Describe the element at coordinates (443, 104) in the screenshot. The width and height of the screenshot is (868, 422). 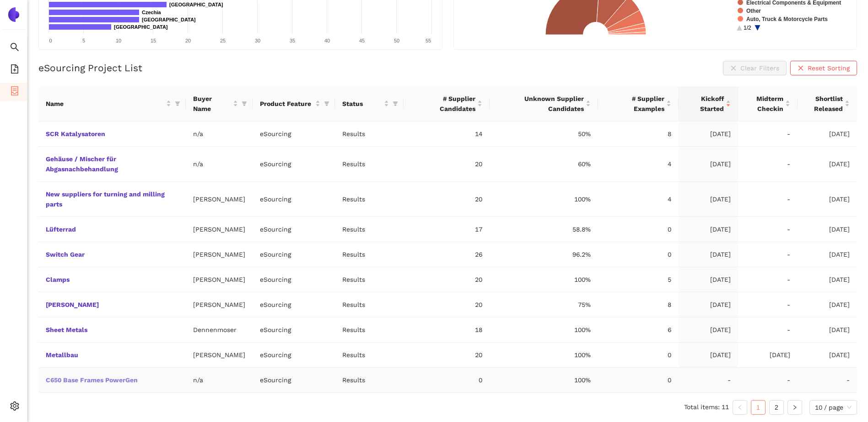
I see `span: # Supplier Candidates` at that location.